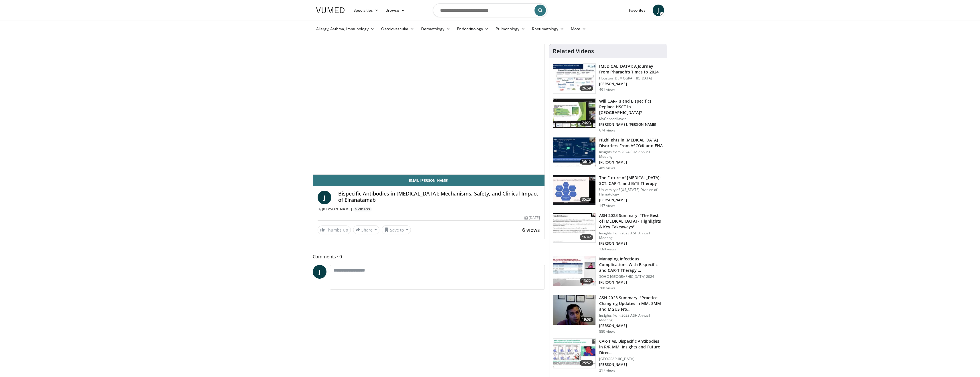 The width and height of the screenshot is (980, 377). What do you see at coordinates (510, 29) in the screenshot?
I see `a: Pulmonology` at bounding box center [510, 29].